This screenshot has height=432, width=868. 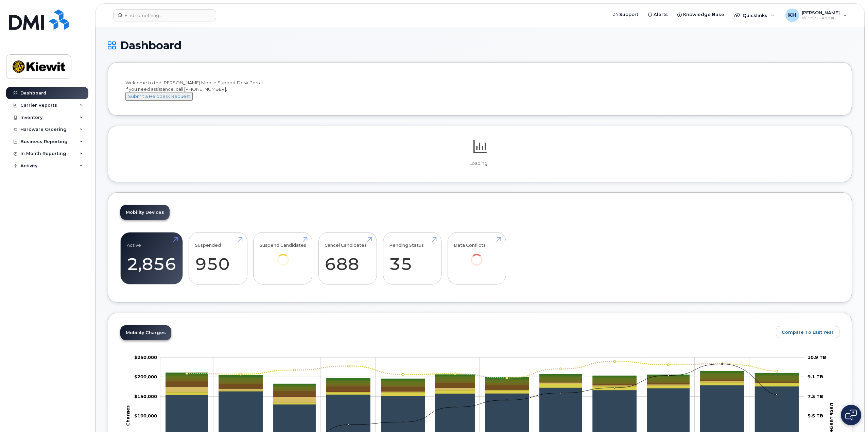 What do you see at coordinates (482, 394) in the screenshot?
I see `g: Roaming` at bounding box center [482, 394].